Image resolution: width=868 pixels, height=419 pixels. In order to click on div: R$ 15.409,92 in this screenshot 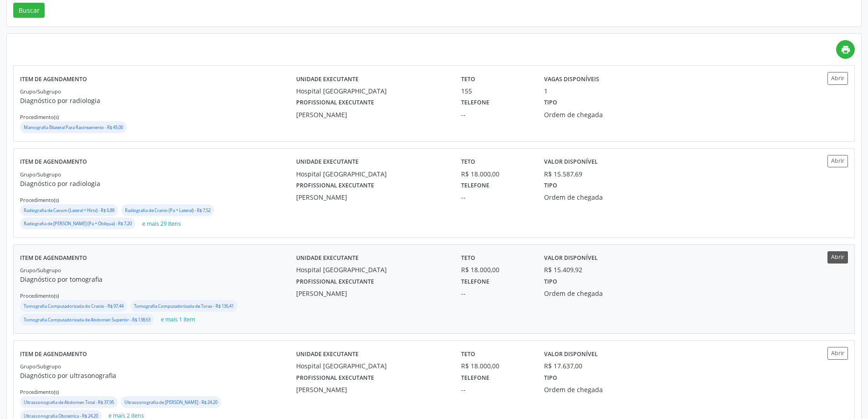, I will do `click(564, 269)`.